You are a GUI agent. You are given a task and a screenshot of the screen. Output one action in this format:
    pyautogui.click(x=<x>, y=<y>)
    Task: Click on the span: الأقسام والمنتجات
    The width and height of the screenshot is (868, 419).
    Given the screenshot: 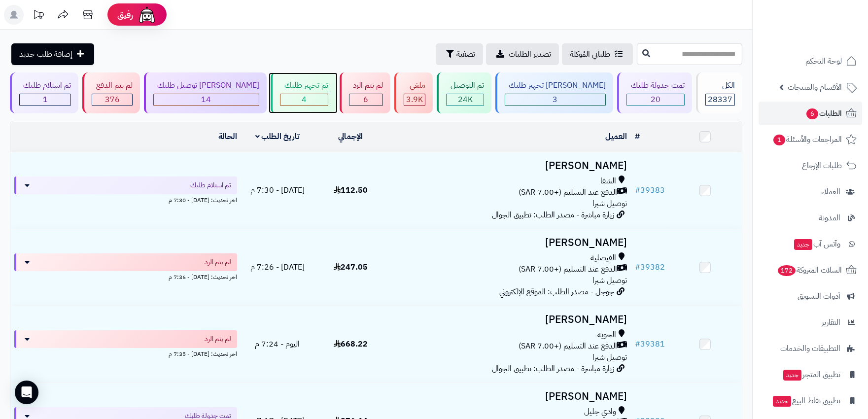 What is the action you would take?
    pyautogui.click(x=815, y=88)
    